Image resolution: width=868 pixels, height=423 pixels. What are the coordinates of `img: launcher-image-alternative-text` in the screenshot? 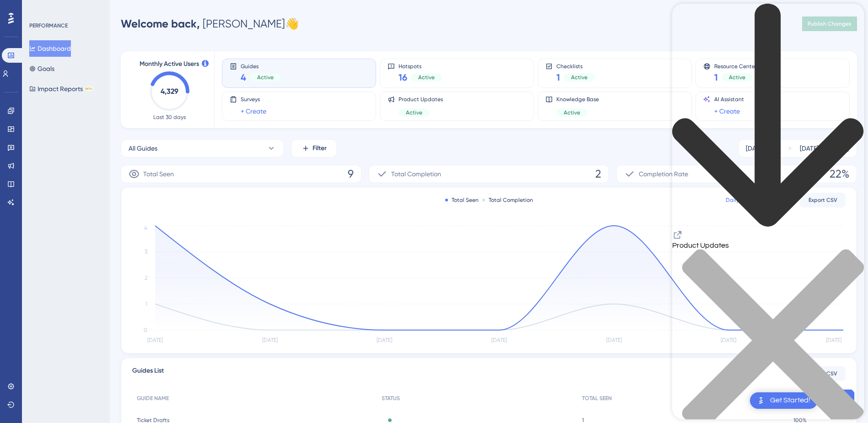 It's located at (14, 14).